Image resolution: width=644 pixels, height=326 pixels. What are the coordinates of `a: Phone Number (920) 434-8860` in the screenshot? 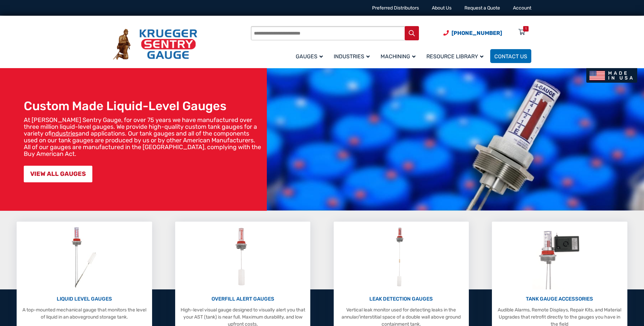 It's located at (473, 33).